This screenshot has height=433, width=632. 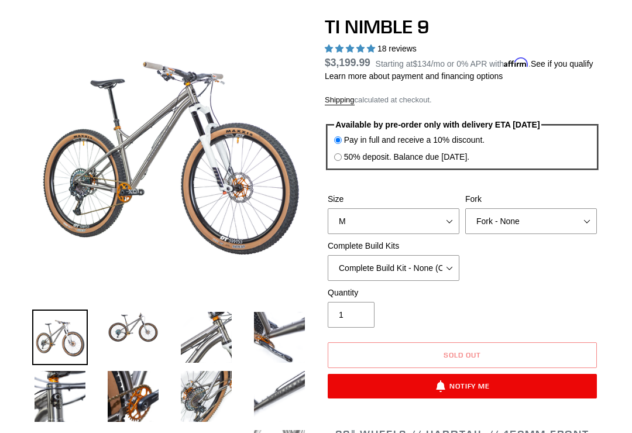 I want to click on span: $3,199.99, so click(x=348, y=63).